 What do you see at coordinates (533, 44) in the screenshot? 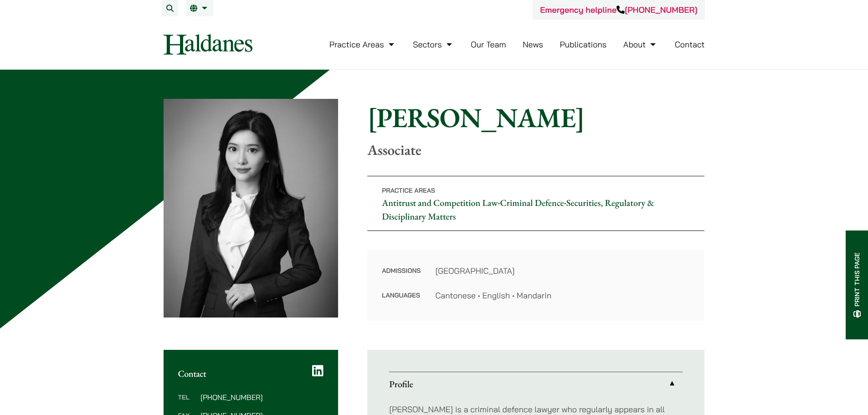
I see `a: News` at bounding box center [533, 44].